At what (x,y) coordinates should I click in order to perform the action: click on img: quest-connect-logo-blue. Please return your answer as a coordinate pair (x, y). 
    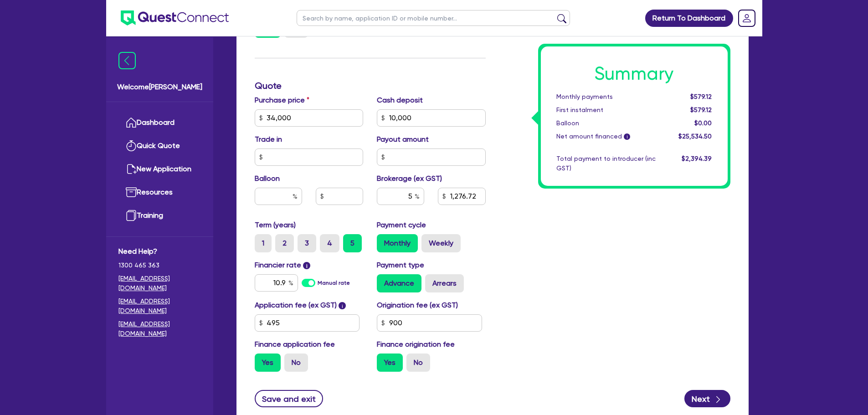
    Looking at the image, I should click on (174, 18).